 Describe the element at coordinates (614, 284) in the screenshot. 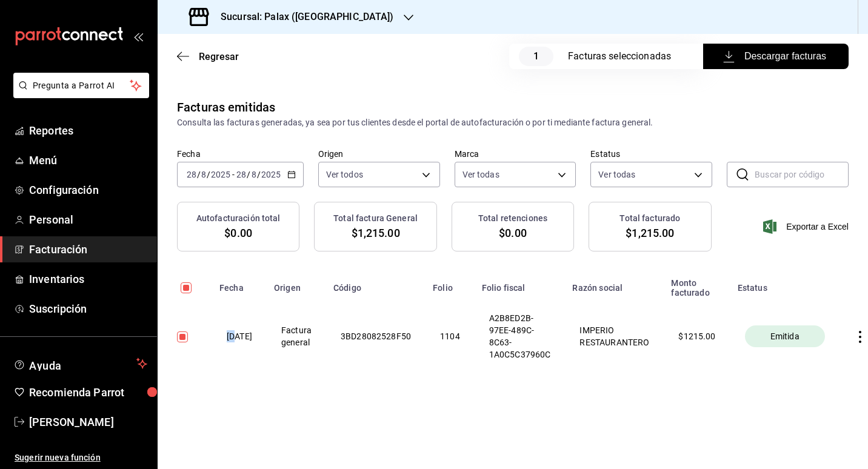

I see `th: Razón social` at that location.